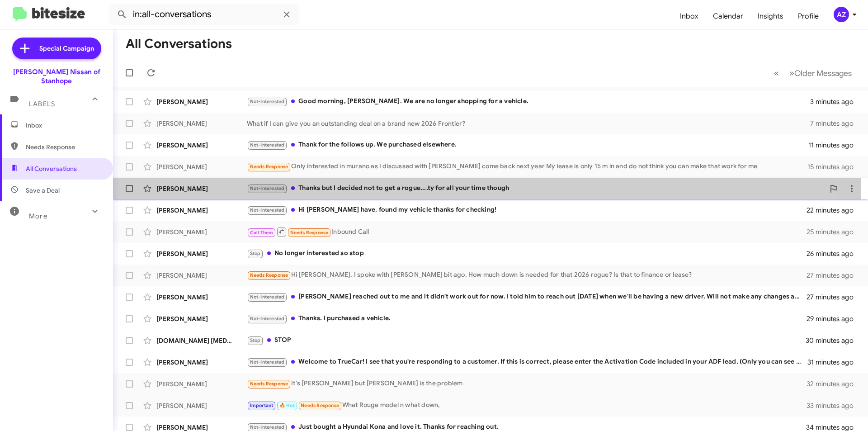 The width and height of the screenshot is (868, 431). What do you see at coordinates (834, 341) in the screenshot?
I see `div: 30 minutes ago` at bounding box center [834, 341].